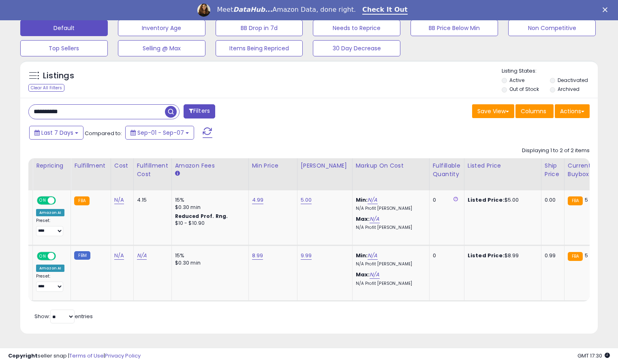  What do you see at coordinates (286, 10) in the screenshot?
I see `div: Meet Amazon Data, done right.` at bounding box center [286, 10].